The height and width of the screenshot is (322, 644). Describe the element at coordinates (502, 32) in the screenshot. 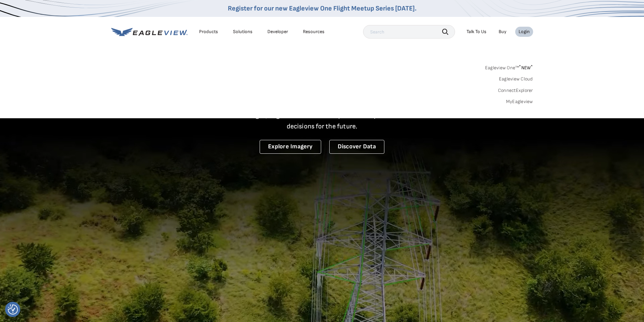

I see `a: Buy` at that location.